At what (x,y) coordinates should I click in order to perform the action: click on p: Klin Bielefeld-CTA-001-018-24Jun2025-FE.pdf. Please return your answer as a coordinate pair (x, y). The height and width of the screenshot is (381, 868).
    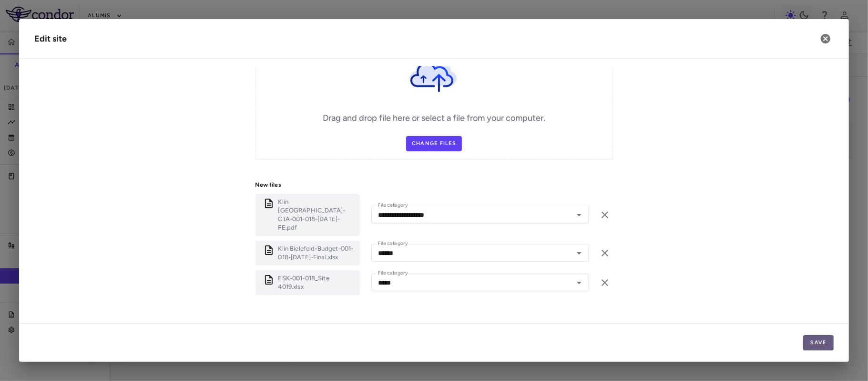
    Looking at the image, I should click on (317, 215).